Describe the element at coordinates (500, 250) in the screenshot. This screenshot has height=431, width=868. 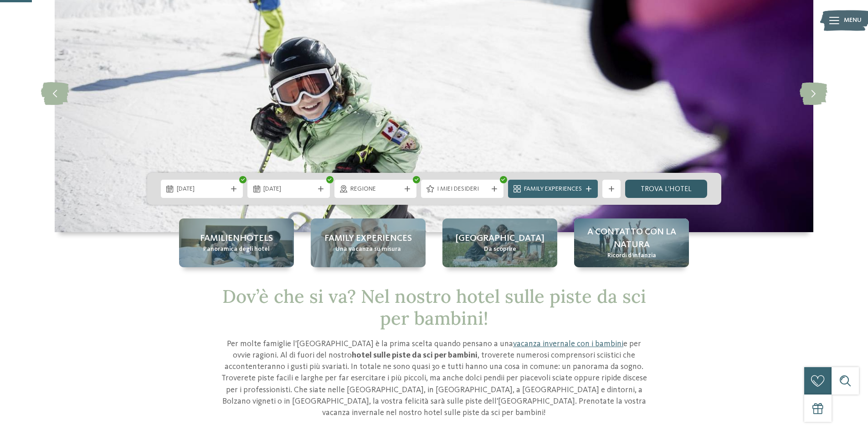
I see `span: Da scoprire` at that location.